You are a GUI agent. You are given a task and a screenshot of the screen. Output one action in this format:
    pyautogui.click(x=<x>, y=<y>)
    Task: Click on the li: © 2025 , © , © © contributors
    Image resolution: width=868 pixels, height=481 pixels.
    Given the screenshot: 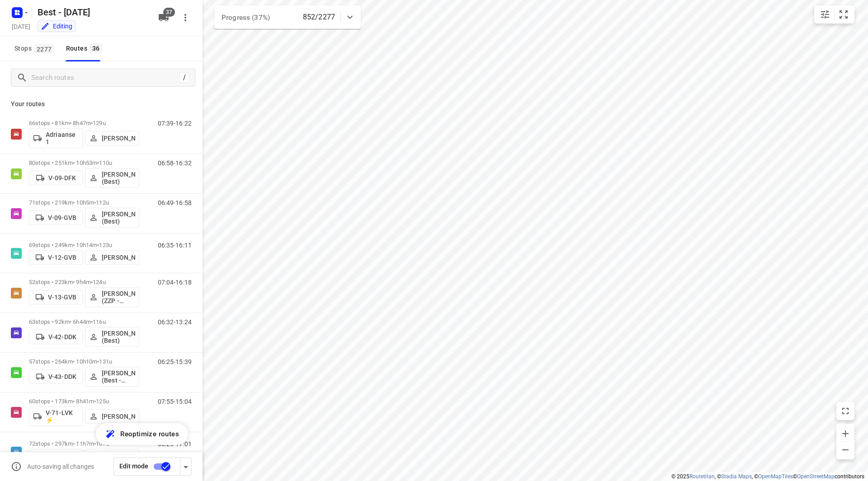 What is the action you would take?
    pyautogui.click(x=767, y=477)
    